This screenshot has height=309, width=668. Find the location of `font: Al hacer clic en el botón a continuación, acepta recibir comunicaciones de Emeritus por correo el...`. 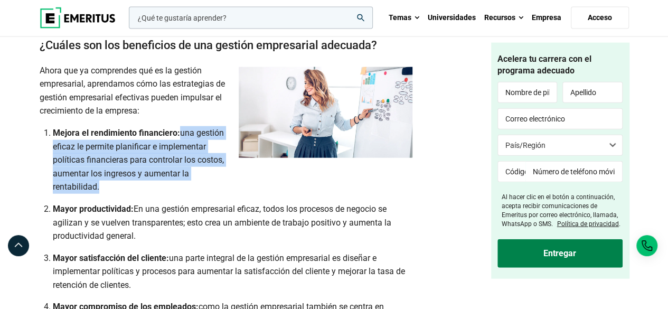

font: Al hacer clic en el botón a continuación, acepta recibir comunicaciones de Emeritus por correo el... is located at coordinates (560, 210).